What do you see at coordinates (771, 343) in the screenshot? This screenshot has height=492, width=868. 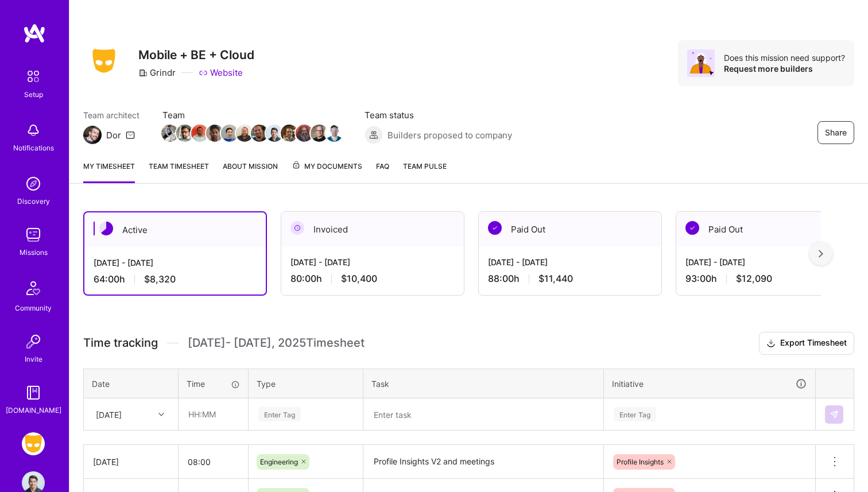 I see `i: icon Download` at bounding box center [771, 343].